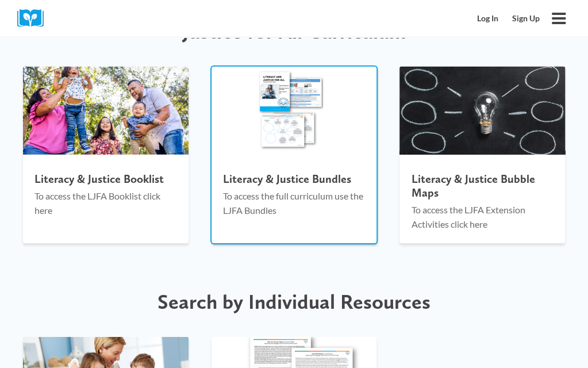  Describe the element at coordinates (526, 18) in the screenshot. I see `a: Sign Up` at that location.